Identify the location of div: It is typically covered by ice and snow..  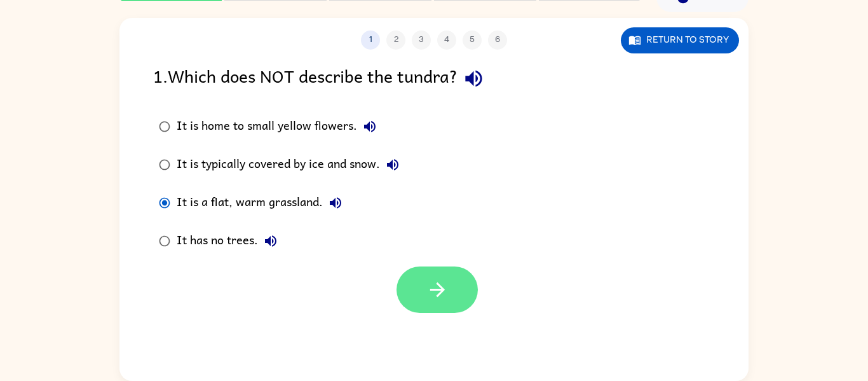
(291, 165).